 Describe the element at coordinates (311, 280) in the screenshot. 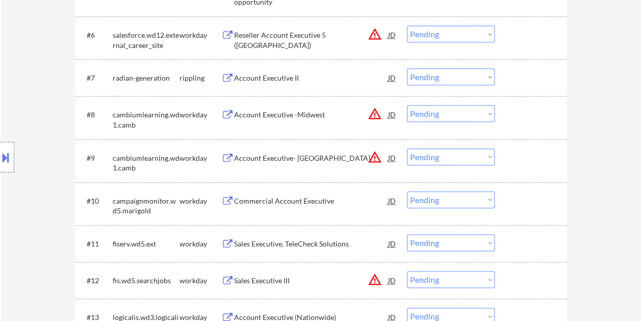

I see `div: Sales Executive III` at that location.